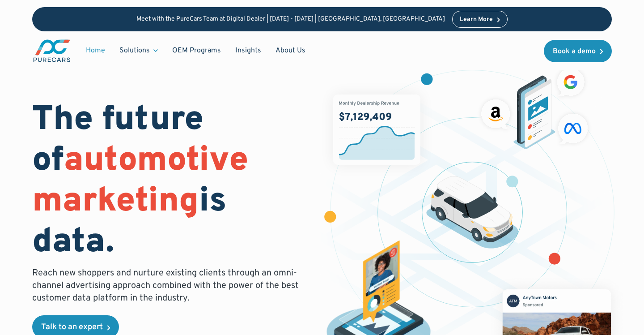 This screenshot has height=335, width=644. What do you see at coordinates (575, 51) in the screenshot?
I see `div: Book a demo` at bounding box center [575, 51].